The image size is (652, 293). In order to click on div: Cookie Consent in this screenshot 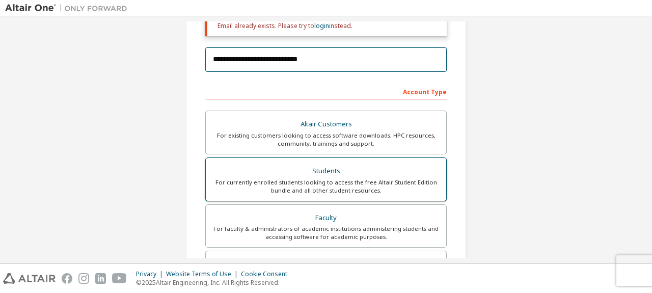, I will do `click(267, 274)`.